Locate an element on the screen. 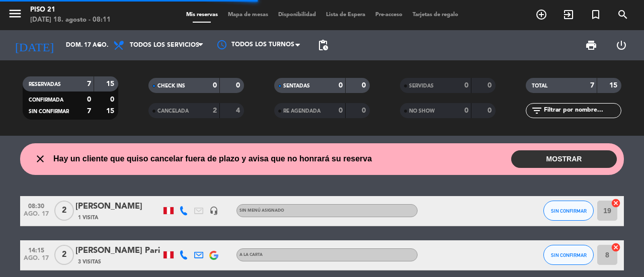 Image resolution: width=644 pixels, height=277 pixels. span: TOTAL is located at coordinates (539, 86).